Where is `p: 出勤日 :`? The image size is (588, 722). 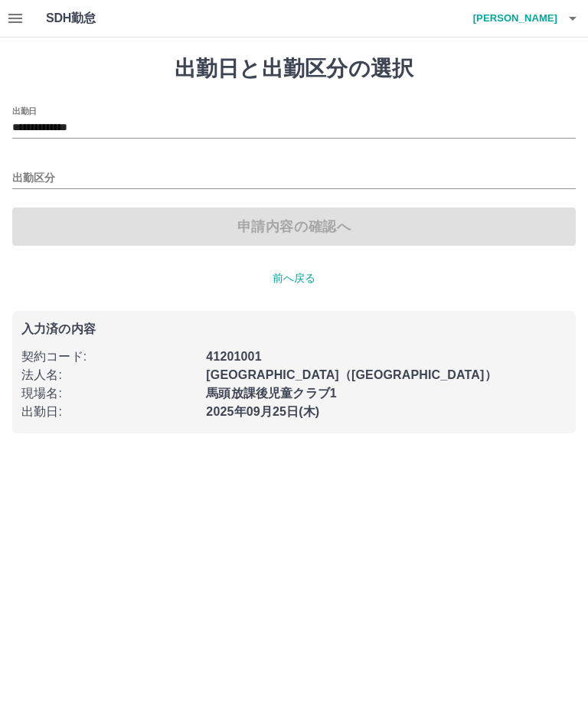 p: 出勤日 : is located at coordinates (108, 412).